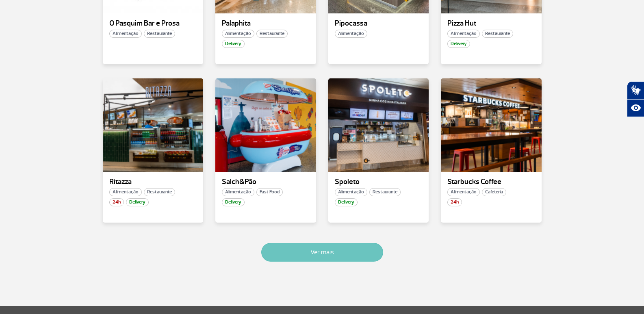  I want to click on p: O Pasquim Bar e Prosa, so click(153, 24).